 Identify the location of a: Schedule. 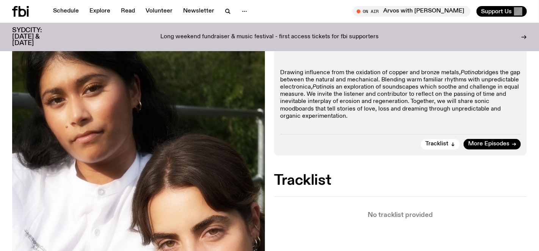
(66, 11).